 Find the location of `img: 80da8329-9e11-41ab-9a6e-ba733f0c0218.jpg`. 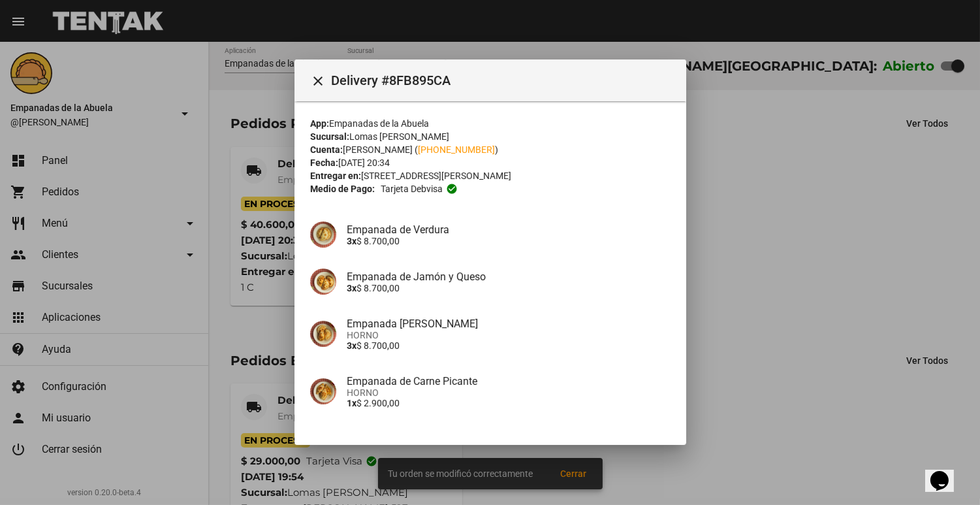

img: 80da8329-9e11-41ab-9a6e-ba733f0c0218.jpg is located at coordinates (323, 234).